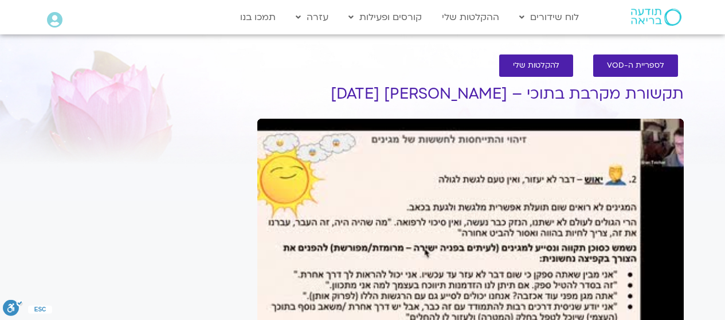 Image resolution: width=725 pixels, height=320 pixels. I want to click on img: תודעה בריאה, so click(656, 17).